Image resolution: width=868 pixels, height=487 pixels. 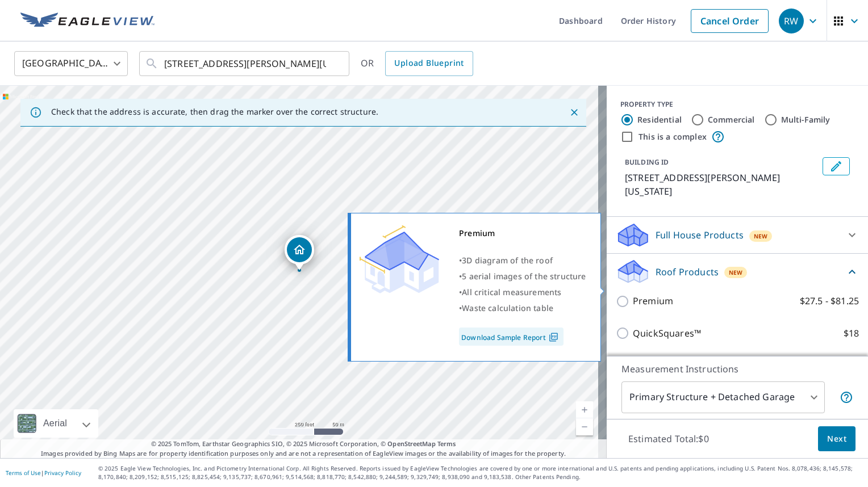 What do you see at coordinates (507, 260) in the screenshot?
I see `span: 3D diagram of the roof` at bounding box center [507, 260].